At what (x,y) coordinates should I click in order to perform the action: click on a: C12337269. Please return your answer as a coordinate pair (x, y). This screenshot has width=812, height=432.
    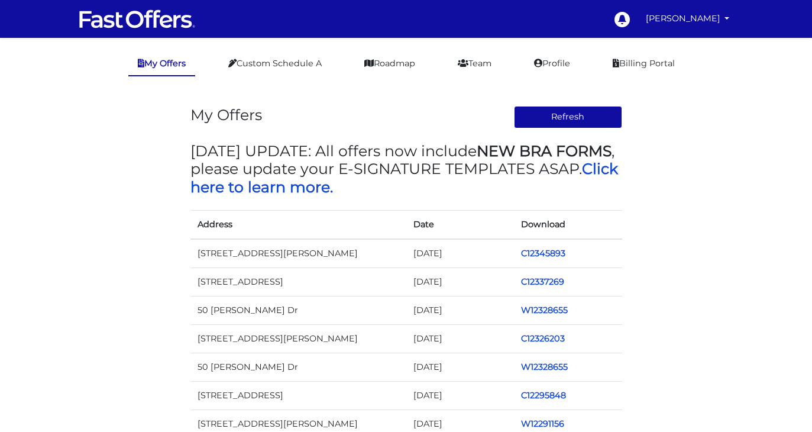
    Looking at the image, I should click on (542, 281).